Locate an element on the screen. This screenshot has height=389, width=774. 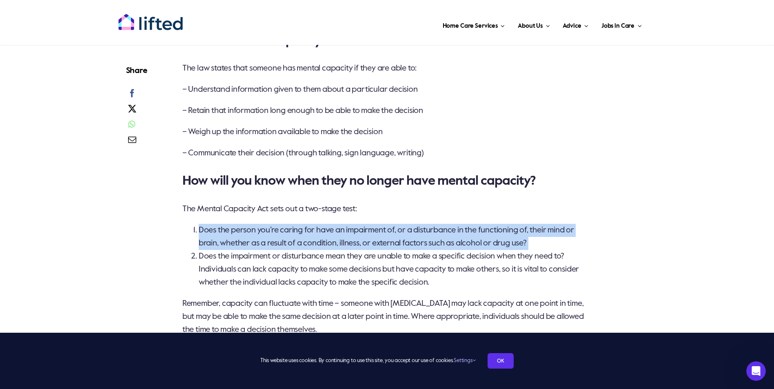
a: Advice is located at coordinates (576, 24).